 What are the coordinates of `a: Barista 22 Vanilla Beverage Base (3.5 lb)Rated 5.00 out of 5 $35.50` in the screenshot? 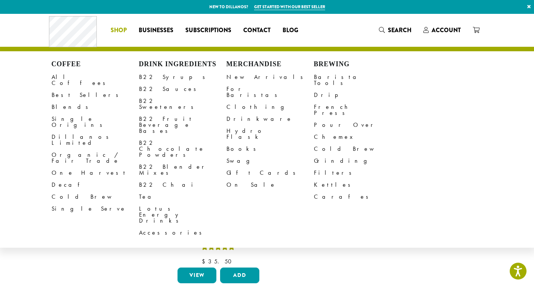 It's located at (219, 197).